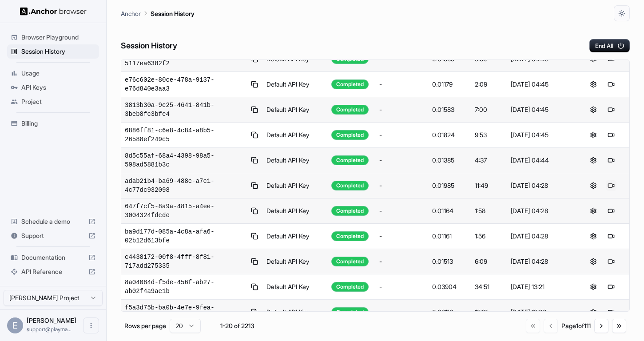  Describe the element at coordinates (449, 160) in the screenshot. I see `div: 0.01385` at that location.